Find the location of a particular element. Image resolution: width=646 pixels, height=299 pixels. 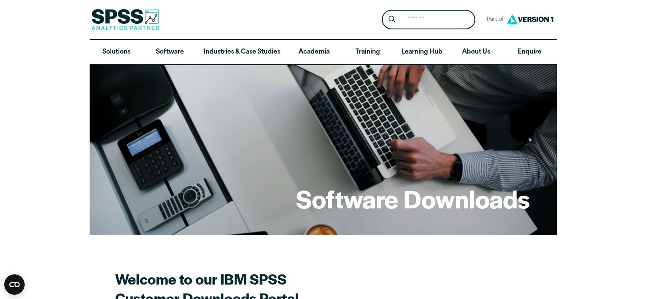

button: Search magnifying glass icon is located at coordinates (392, 20).